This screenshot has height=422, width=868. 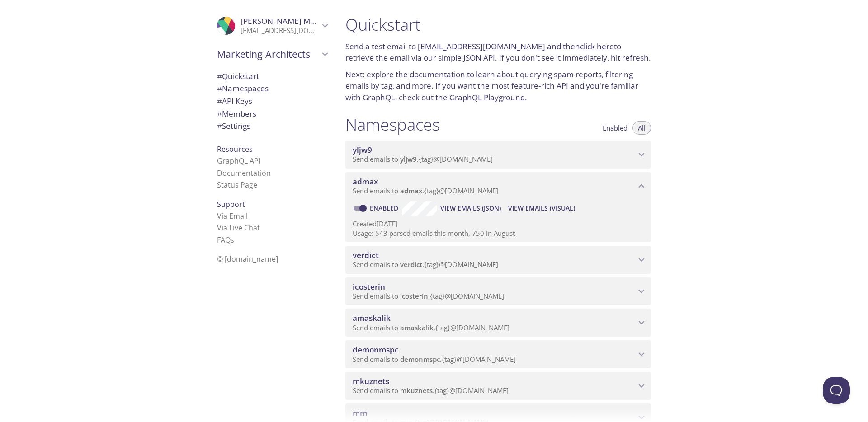 What do you see at coordinates (272, 126) in the screenshot?
I see `div: Team Settings` at bounding box center [272, 126].